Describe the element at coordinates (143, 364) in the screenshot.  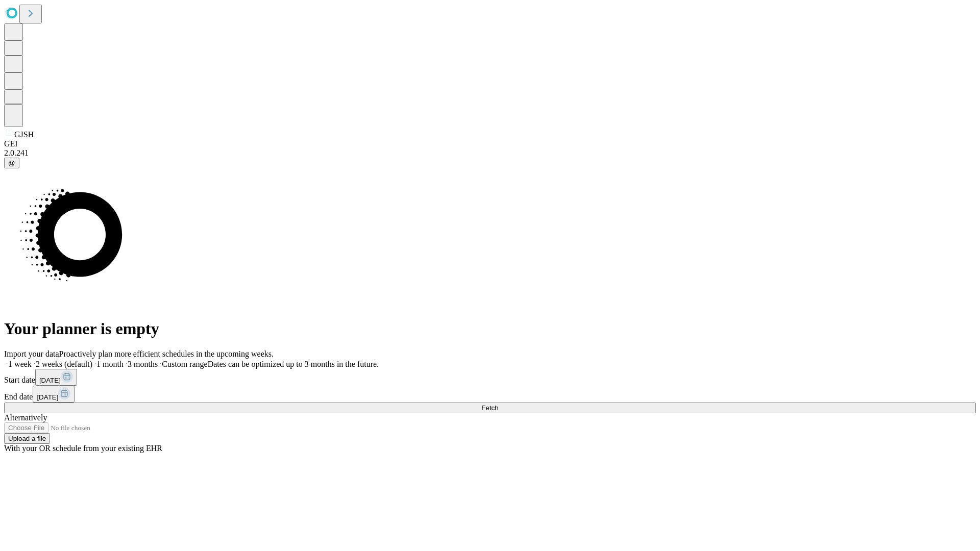
I see `span: 3 months` at that location.